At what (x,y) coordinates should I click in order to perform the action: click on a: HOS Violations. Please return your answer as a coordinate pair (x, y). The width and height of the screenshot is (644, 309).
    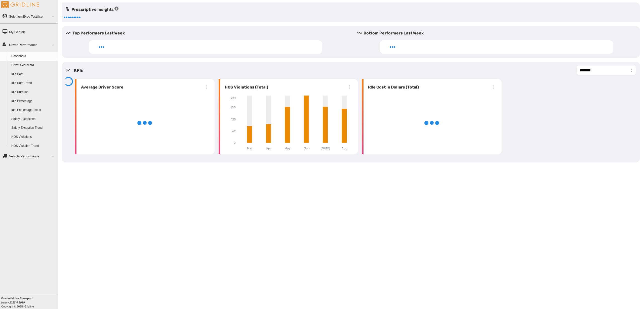
    Looking at the image, I should click on (33, 137).